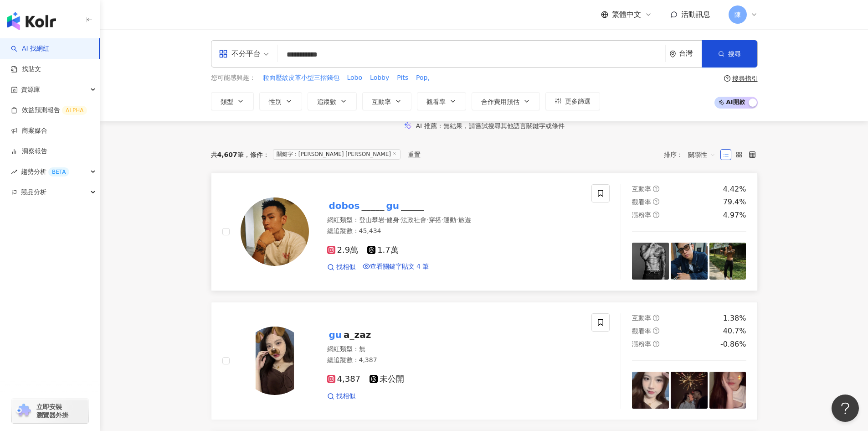  Describe the element at coordinates (626, 15) in the screenshot. I see `span: 繁體中文` at that location.